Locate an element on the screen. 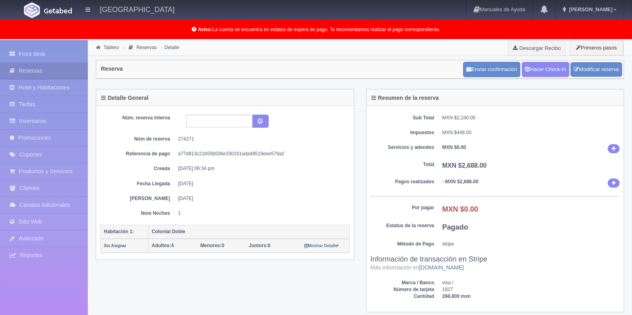 The image size is (632, 315). dd: MXN $448.00 is located at coordinates (531, 133).